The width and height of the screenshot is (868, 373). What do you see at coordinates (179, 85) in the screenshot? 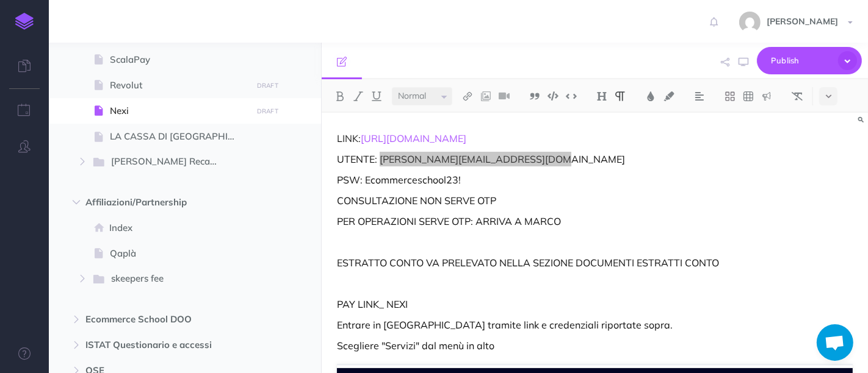
I see `span: Revolut` at bounding box center [179, 85].